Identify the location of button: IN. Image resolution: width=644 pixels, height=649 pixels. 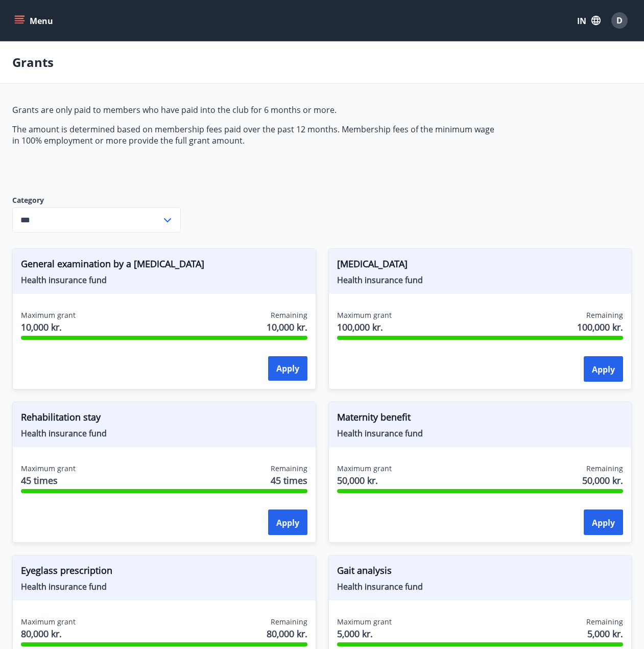
(589, 20).